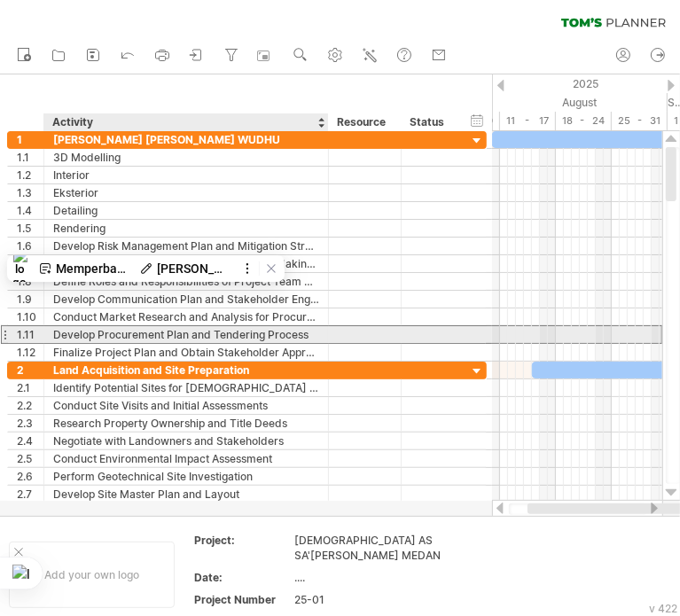 The image size is (680, 616). What do you see at coordinates (363, 122) in the screenshot?
I see `div: Resource` at bounding box center [363, 122].